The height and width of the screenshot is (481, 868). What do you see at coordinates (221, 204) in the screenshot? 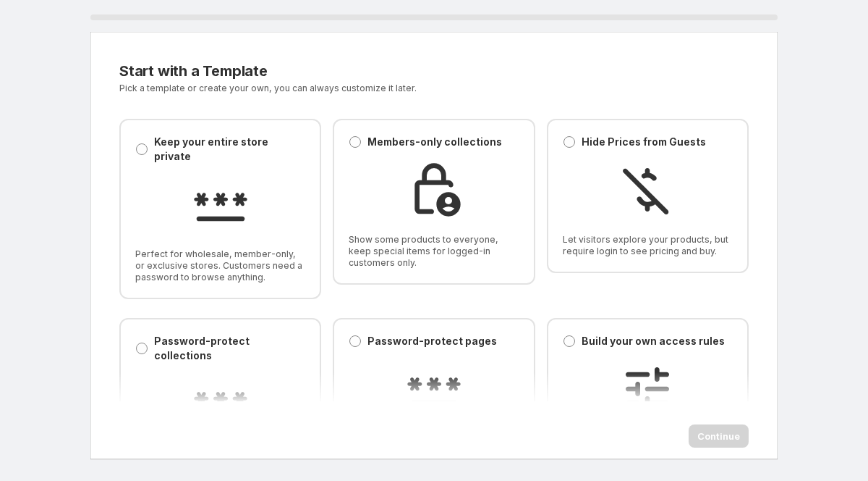
I see `img: Keep your entire store private` at bounding box center [221, 204].